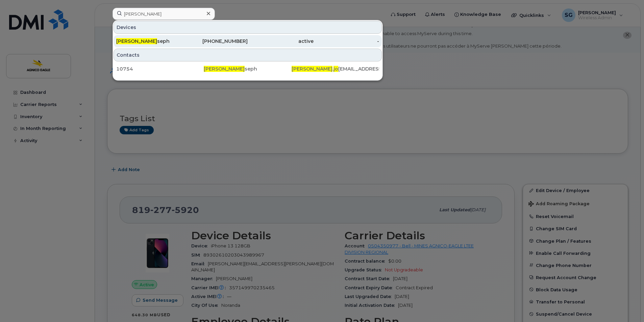 This screenshot has height=322, width=644. What do you see at coordinates (164, 14) in the screenshot?
I see `input: Find something...` at bounding box center [164, 14].